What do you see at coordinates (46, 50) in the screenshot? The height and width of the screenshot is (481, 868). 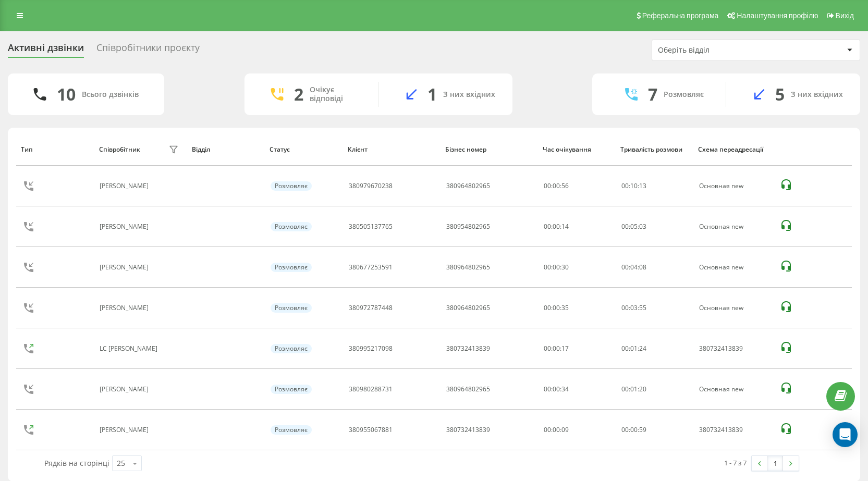 I see `div: Активні дзвінки` at bounding box center [46, 50].